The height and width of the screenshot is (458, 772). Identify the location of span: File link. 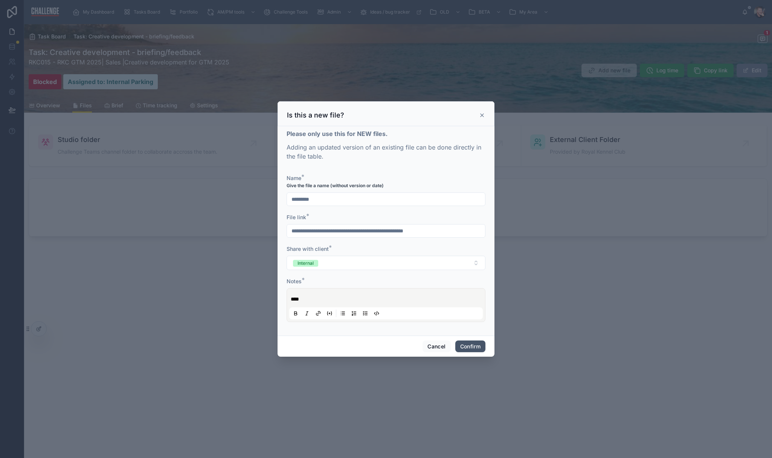
(296, 217).